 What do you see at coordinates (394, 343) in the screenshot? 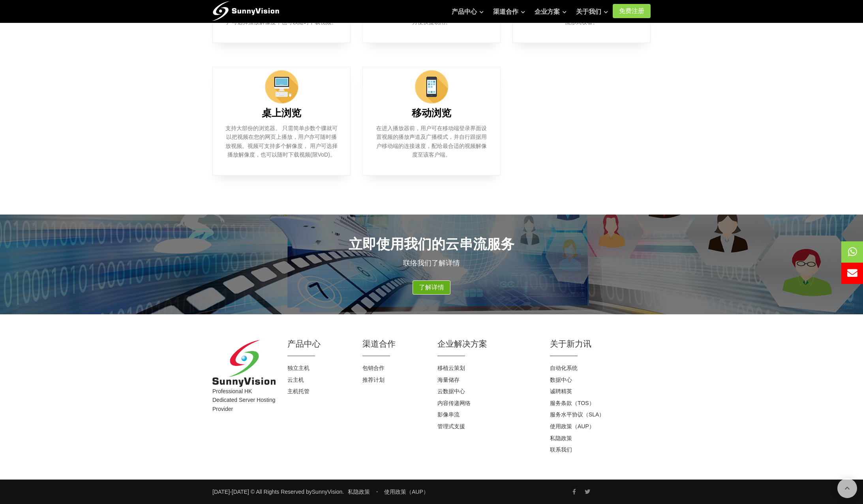
I see `h2: 渠道合作` at bounding box center [394, 343].